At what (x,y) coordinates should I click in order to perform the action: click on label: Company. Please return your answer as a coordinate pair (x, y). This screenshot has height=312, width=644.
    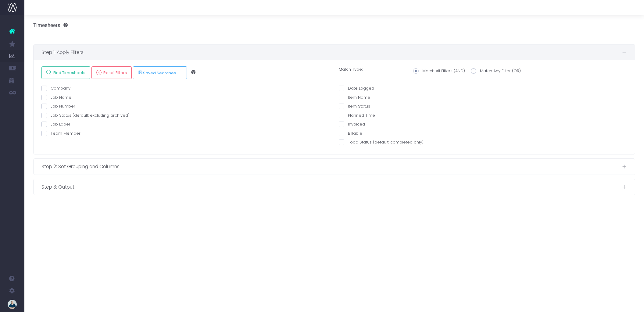
    Looking at the image, I should click on (56, 89).